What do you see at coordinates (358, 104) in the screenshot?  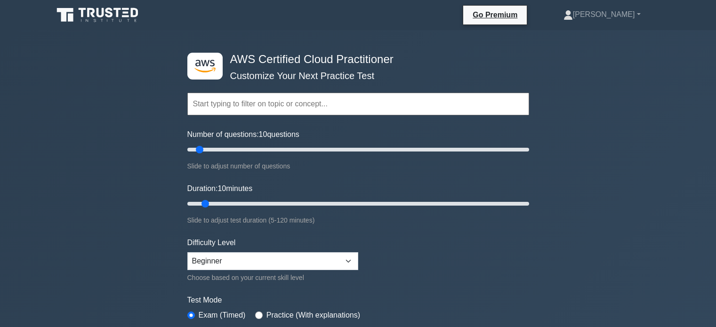 I see `input: Start typing to filter on topic or concept...` at bounding box center [358, 104].